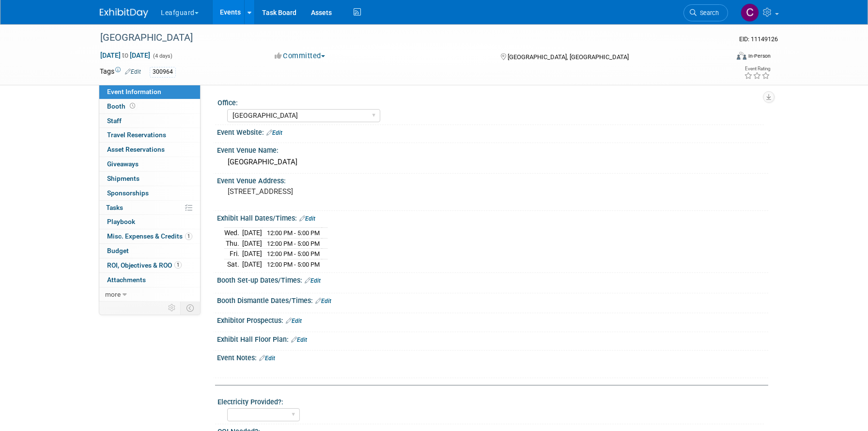  Describe the element at coordinates (126, 280) in the screenshot. I see `span: Attachments` at that location.